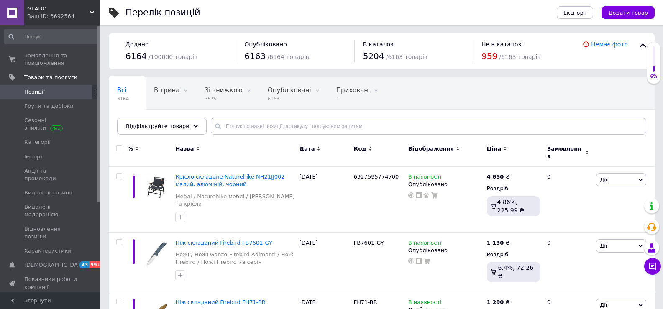  Describe the element at coordinates (51, 59) in the screenshot. I see `span: Замовлення та повідомлення` at that location.